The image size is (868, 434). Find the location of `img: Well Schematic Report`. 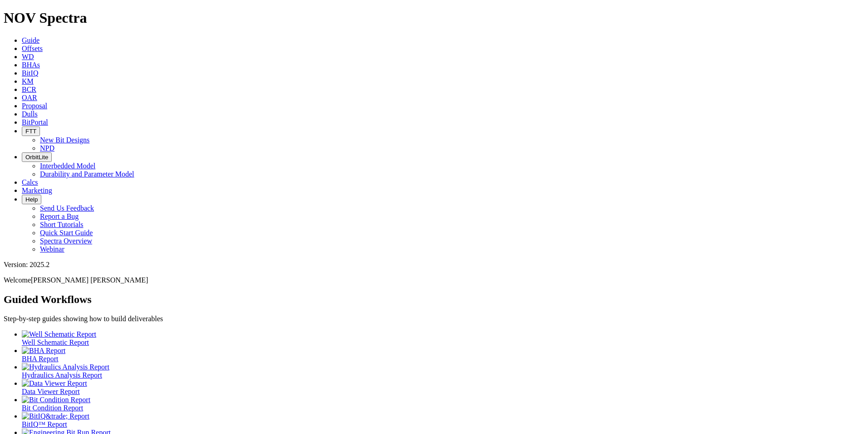

img: Well Schematic Report is located at coordinates (59, 334).